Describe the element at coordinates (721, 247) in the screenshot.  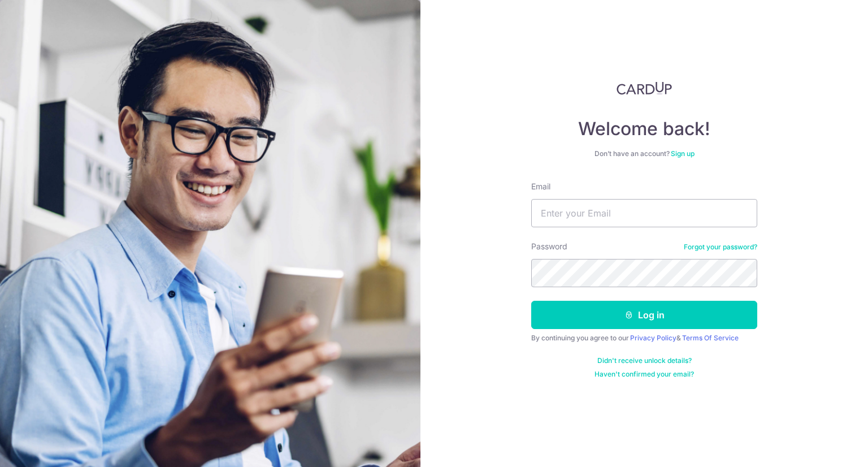
I see `a: Forgot your password?` at that location.